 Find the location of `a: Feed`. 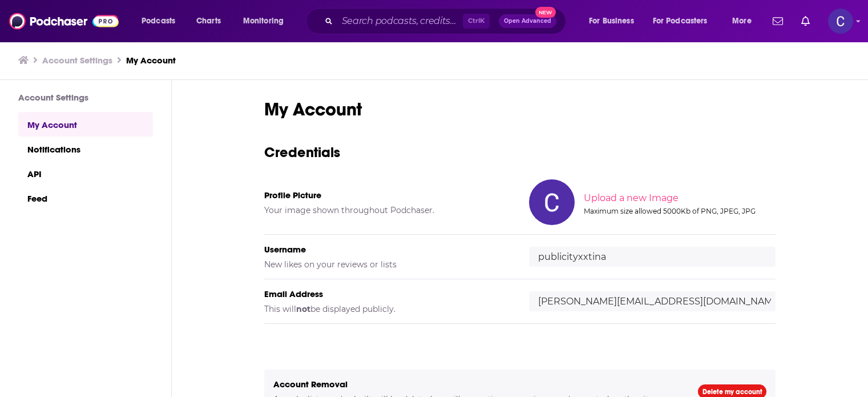

a: Feed is located at coordinates (86, 197).